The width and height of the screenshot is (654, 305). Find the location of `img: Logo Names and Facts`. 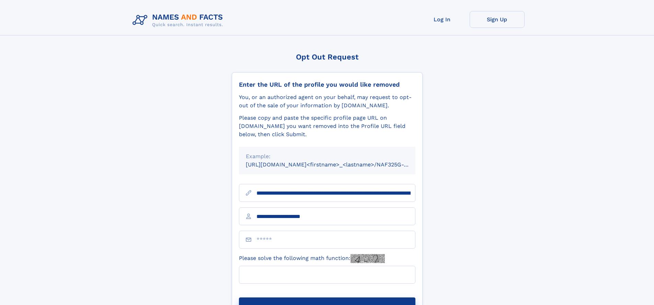

img: Logo Names and Facts is located at coordinates (179, 20).